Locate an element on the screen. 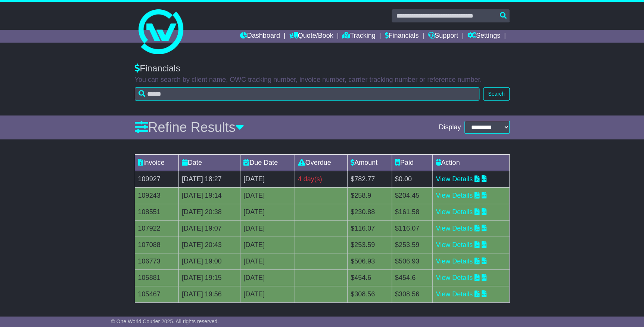 The image size is (644, 327). td: 107088 is located at coordinates (157, 245).